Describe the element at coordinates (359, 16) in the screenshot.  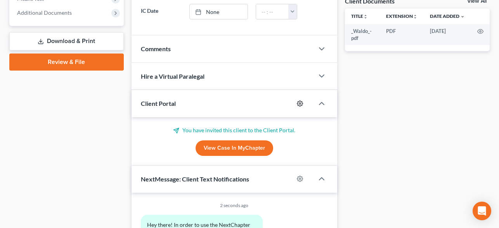
I see `a: Titleunfold_more` at that location.